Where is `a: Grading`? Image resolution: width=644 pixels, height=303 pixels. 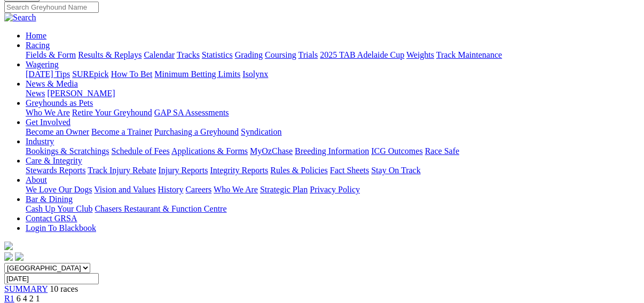
a: Grading is located at coordinates (249, 54).